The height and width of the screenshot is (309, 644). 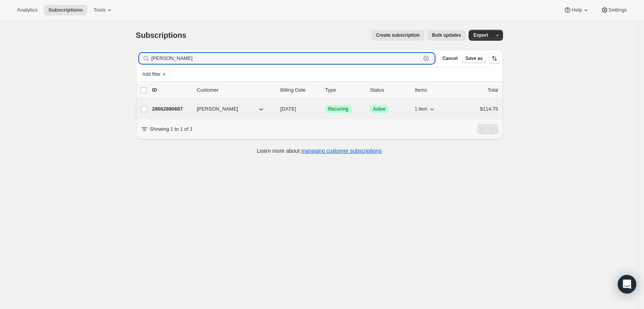 I want to click on button: Add filter, so click(x=155, y=74).